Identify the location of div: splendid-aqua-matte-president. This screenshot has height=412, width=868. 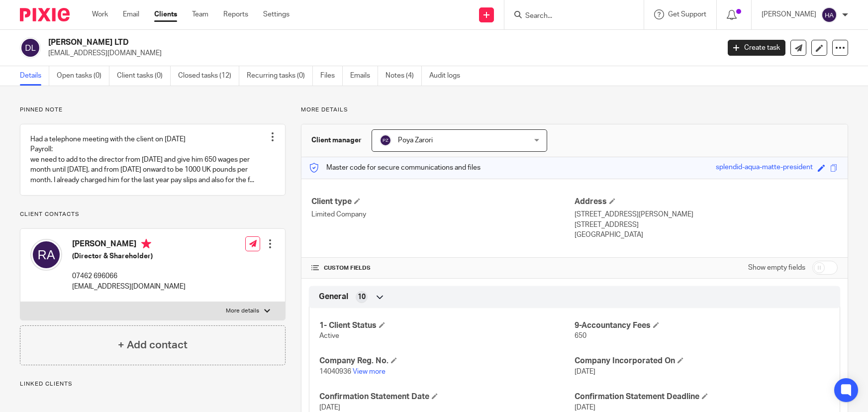
(764, 168).